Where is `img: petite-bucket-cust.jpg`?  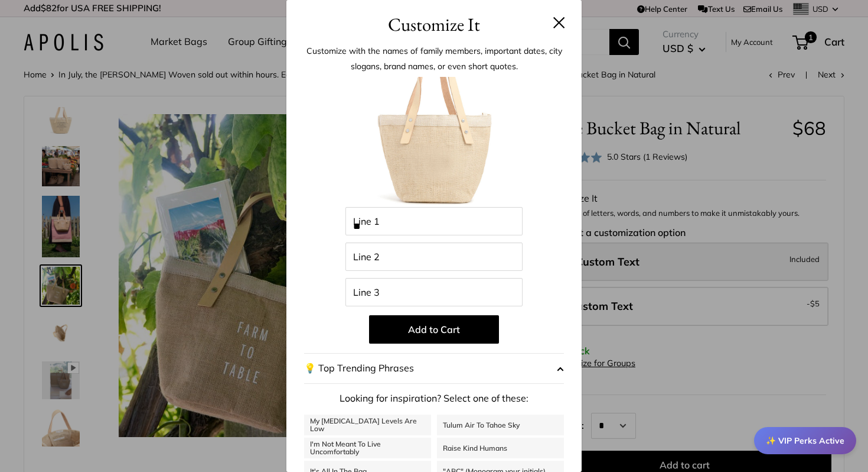
img: petite-bucket-cust.jpg is located at coordinates (434, 142).